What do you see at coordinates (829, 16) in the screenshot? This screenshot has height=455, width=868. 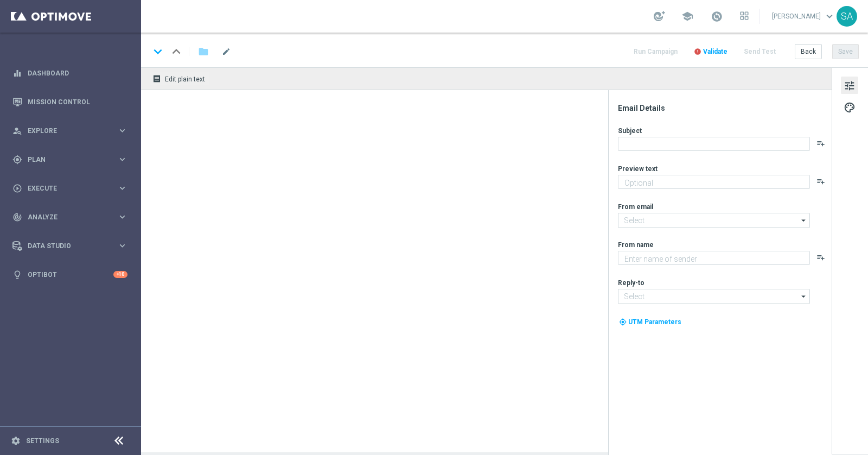 I see `span: keyboard_arrow_down` at bounding box center [829, 16].